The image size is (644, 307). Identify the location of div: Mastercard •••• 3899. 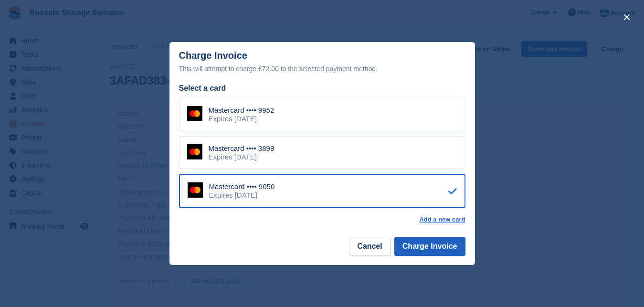
(241, 148).